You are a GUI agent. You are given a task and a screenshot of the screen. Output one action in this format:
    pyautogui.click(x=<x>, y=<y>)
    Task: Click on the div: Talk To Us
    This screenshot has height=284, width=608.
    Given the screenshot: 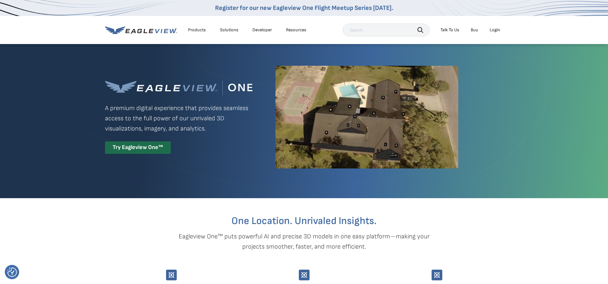 What is the action you would take?
    pyautogui.click(x=450, y=30)
    